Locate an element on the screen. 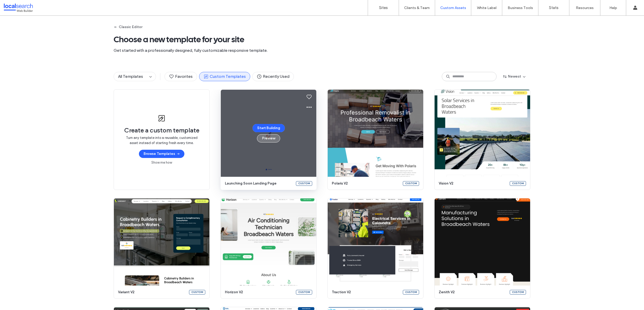 The image size is (644, 310). span: Choose a new template for your site is located at coordinates (322, 39).